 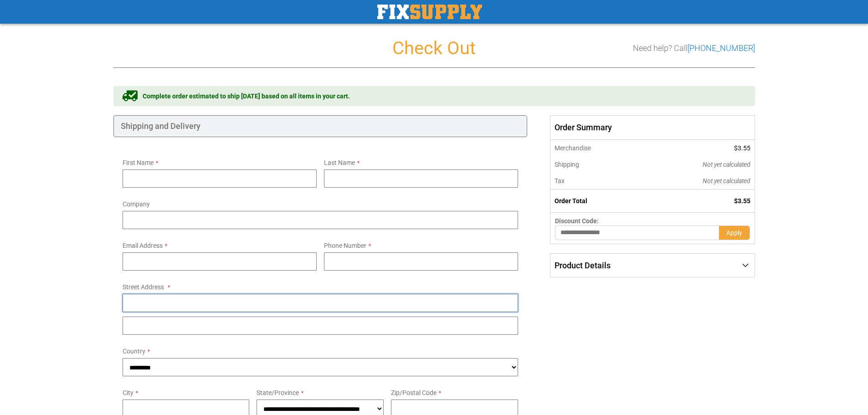 I want to click on span: Order Summary, so click(x=653, y=128).